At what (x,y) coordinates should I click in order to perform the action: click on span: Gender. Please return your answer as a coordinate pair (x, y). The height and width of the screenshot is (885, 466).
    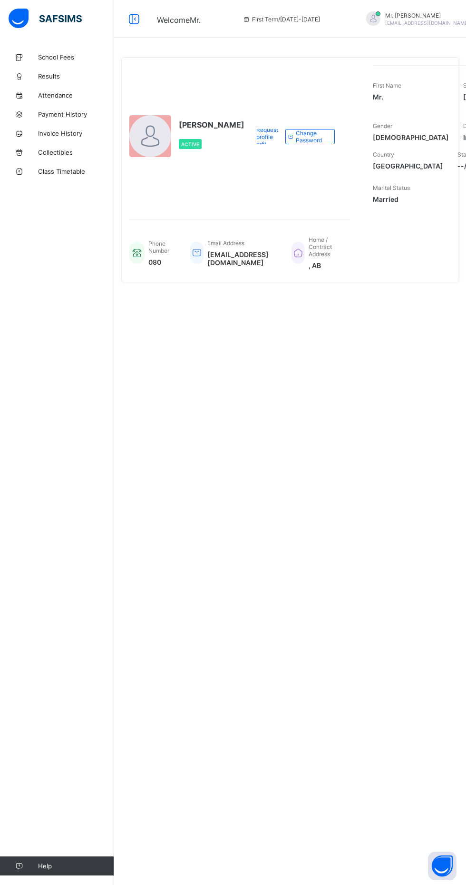
    Looking at the image, I should click on (383, 126).